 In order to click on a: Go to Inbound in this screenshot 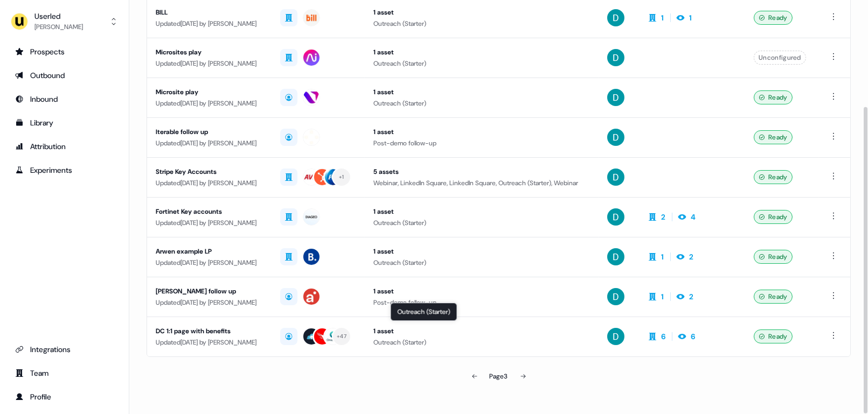, I will do `click(64, 99)`.